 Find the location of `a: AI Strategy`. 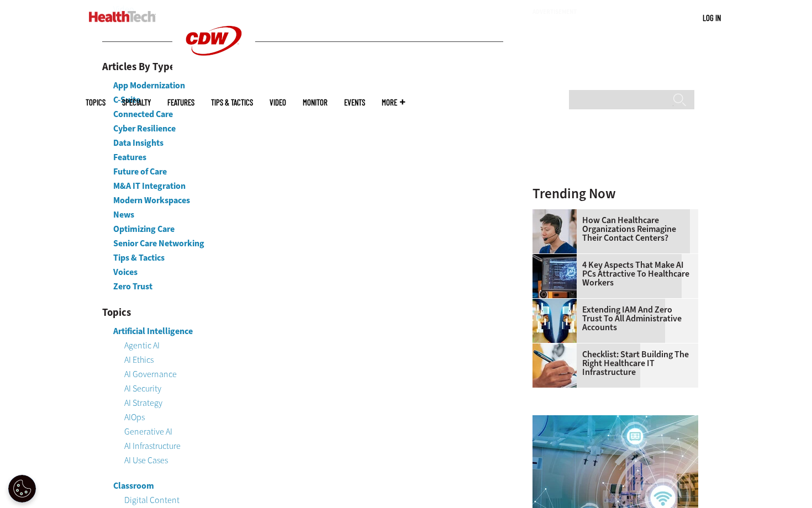

a: AI Strategy is located at coordinates (143, 402).